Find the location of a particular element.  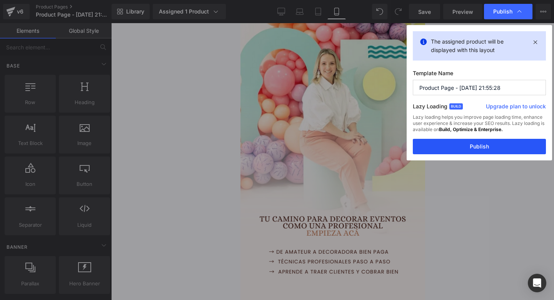

a: Upgrade plan to unlock is located at coordinates (516, 108).